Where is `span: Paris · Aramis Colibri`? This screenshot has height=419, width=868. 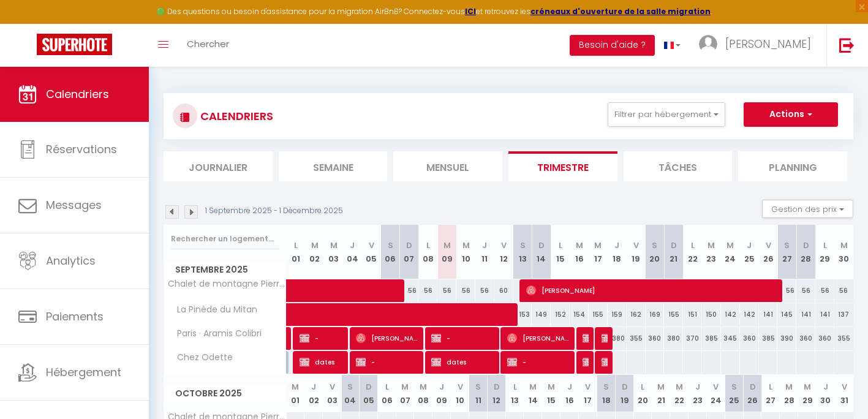
span: Paris · Aramis Colibri is located at coordinates (215, 334).